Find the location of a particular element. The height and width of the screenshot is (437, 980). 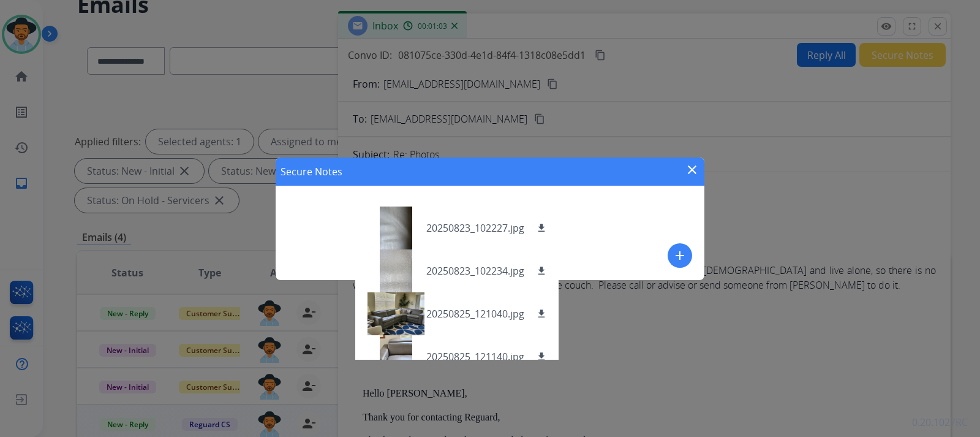

p: 20250825_121040.jpg is located at coordinates (475, 314).